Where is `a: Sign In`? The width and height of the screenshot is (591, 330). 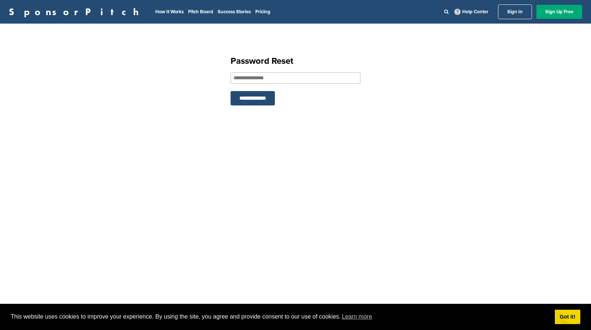 a: Sign In is located at coordinates (515, 12).